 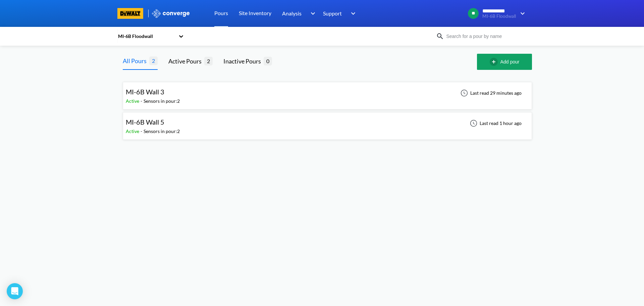 What do you see at coordinates (134, 13) in the screenshot?
I see `a: branding logo` at bounding box center [134, 13].